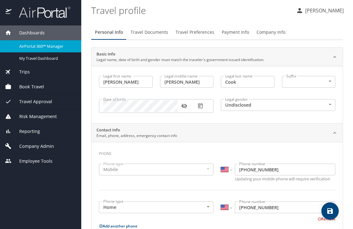 This screenshot has width=353, height=229. What do you see at coordinates (26, 131) in the screenshot?
I see `span: Reporting` at bounding box center [26, 131].